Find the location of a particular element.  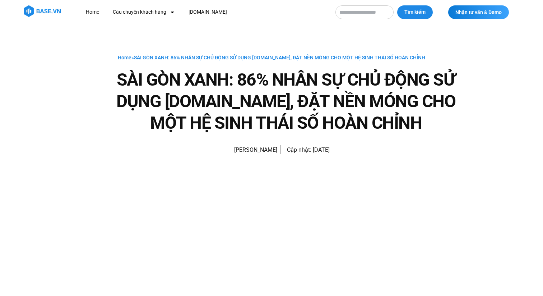

button: Tìm kiếm is located at coordinates (415, 12).